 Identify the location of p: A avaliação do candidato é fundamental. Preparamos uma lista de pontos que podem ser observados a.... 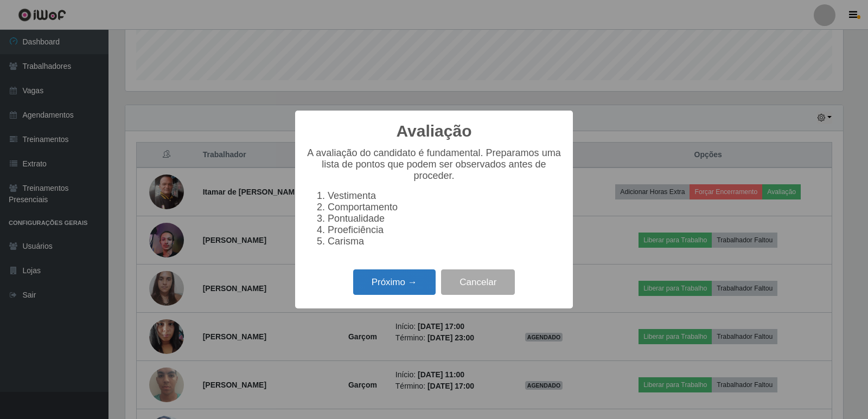
(434, 164).